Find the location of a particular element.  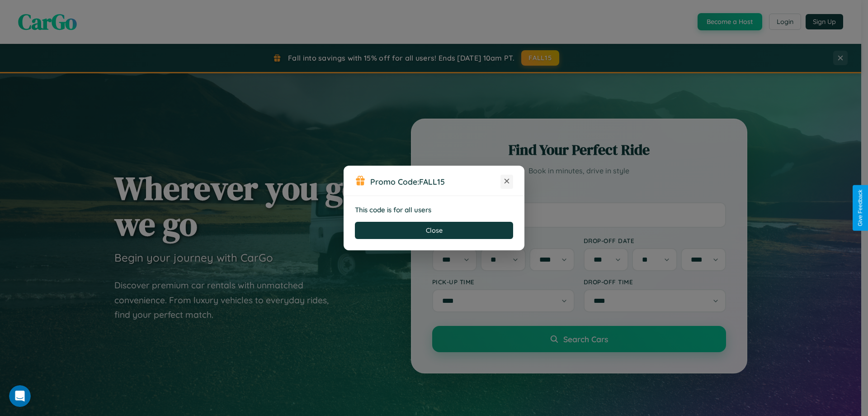

strong: This code is for all users is located at coordinates (393, 210).